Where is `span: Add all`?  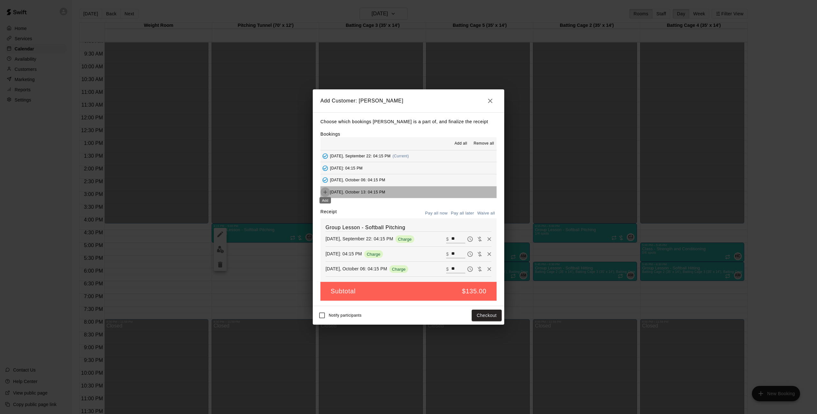 span: Add all is located at coordinates (461, 144).